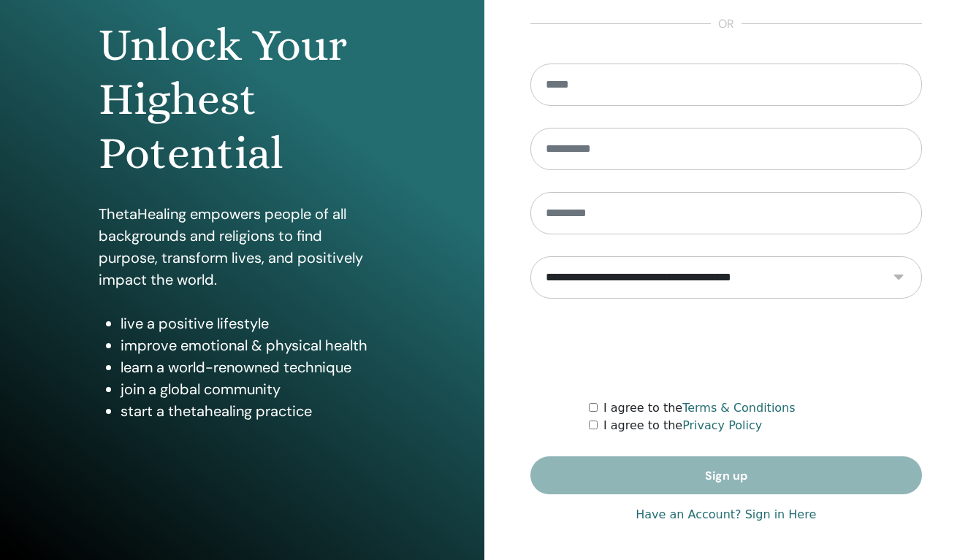  What do you see at coordinates (242, 99) in the screenshot?
I see `h1: Unlock Your Highest Potential` at bounding box center [242, 99].